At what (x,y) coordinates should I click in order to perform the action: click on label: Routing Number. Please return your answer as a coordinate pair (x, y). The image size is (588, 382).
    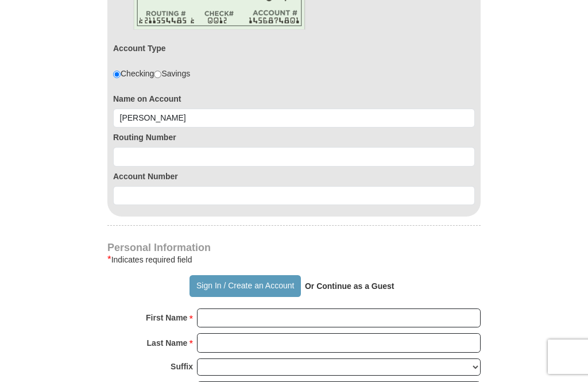
    Looking at the image, I should click on (294, 137).